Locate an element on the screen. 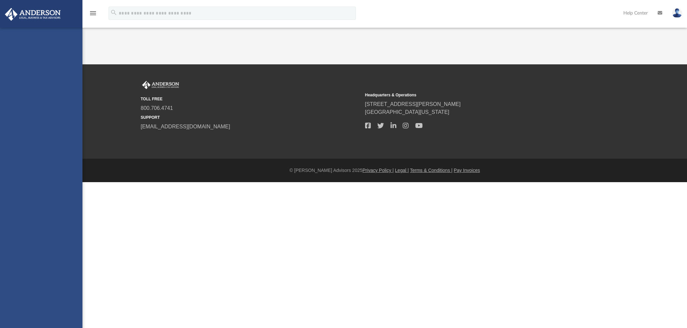 The image size is (687, 328). a: Pay Invoices is located at coordinates (466, 170).